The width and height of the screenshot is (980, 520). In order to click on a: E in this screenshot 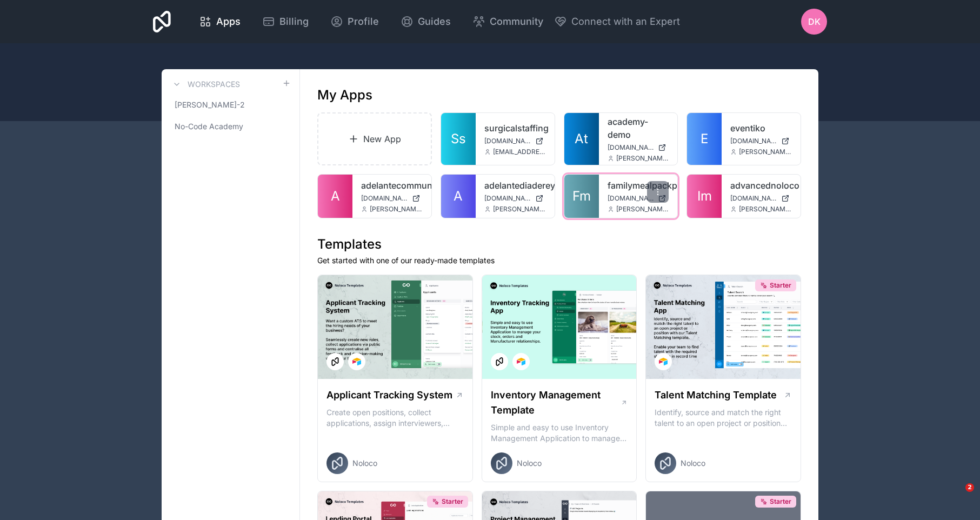, I will do `click(705, 139)`.